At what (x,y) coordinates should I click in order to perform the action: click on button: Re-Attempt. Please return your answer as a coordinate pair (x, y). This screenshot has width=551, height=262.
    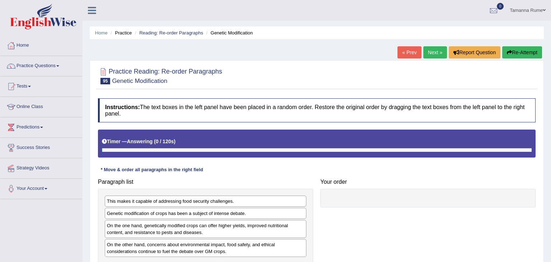
    Looking at the image, I should click on (522, 52).